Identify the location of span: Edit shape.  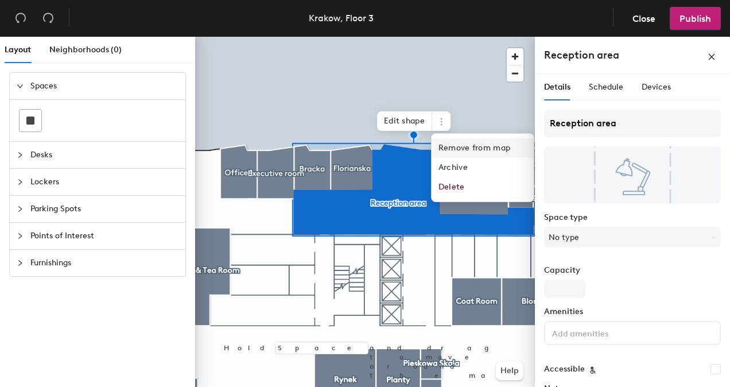
(405, 121).